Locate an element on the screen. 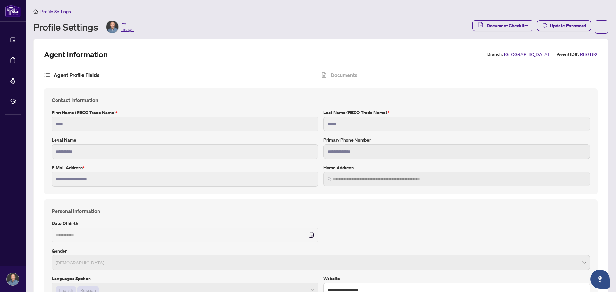 The width and height of the screenshot is (616, 292). span: Edit Image is located at coordinates (127, 27).